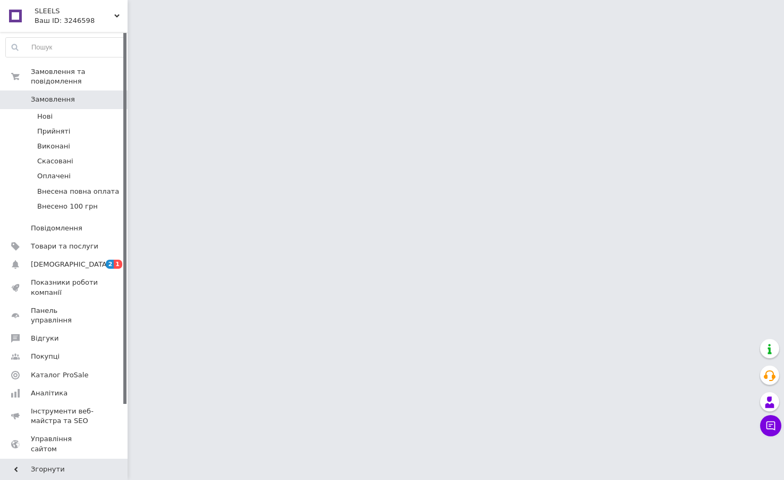 This screenshot has width=784, height=480. I want to click on span: Покупці, so click(45, 356).